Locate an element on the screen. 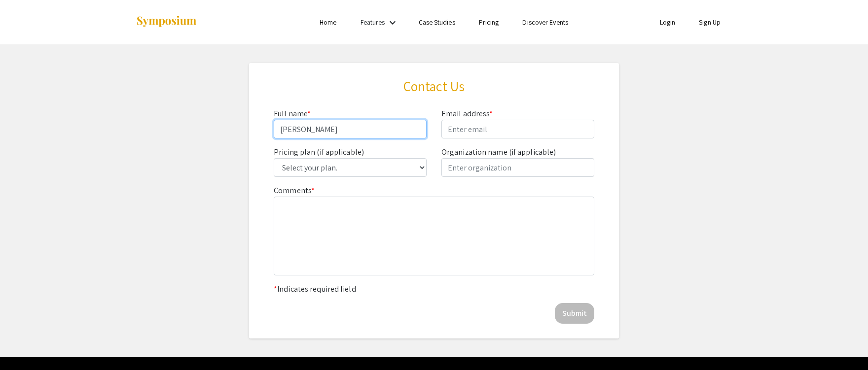 The image size is (868, 370). input: Enter organization is located at coordinates (518, 168).